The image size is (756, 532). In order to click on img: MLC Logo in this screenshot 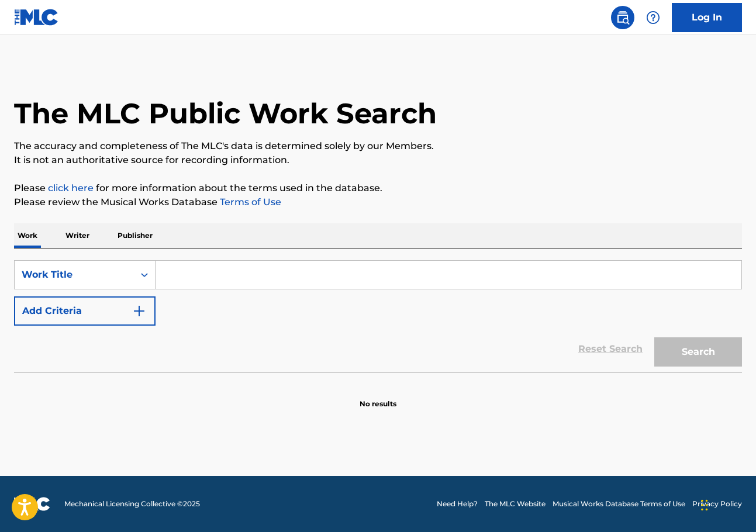, I will do `click(36, 17)`.